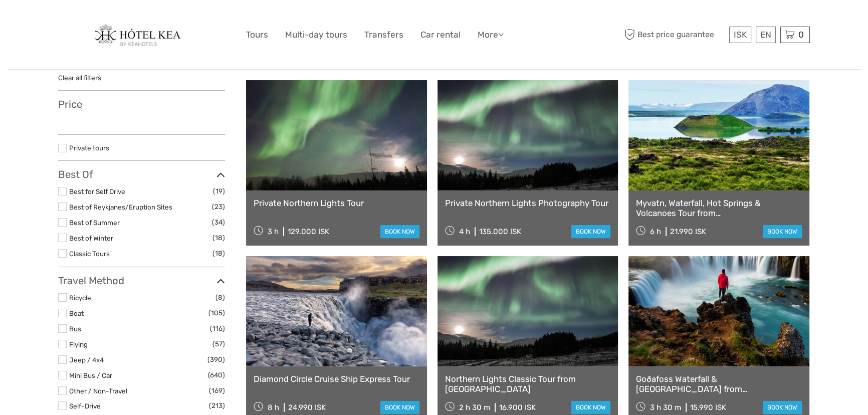 This screenshot has width=868, height=415. I want to click on a: Private Northern Lights Tour, so click(336, 203).